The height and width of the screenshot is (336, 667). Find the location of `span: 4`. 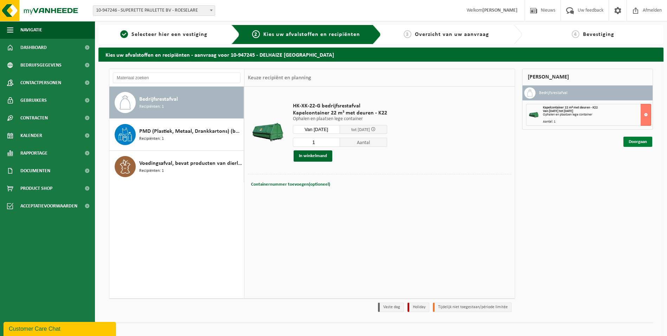

span: 4 is located at coordinates (576, 34).